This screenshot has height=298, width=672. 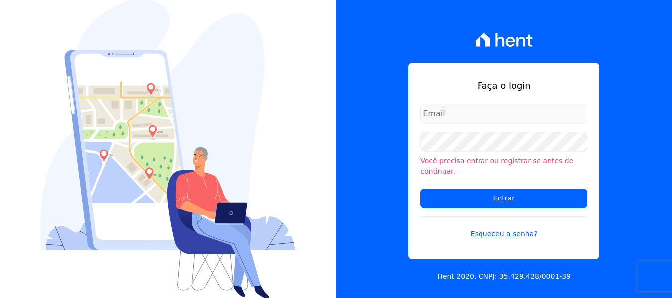 What do you see at coordinates (504, 199) in the screenshot?
I see `input: Entrar` at bounding box center [504, 199].